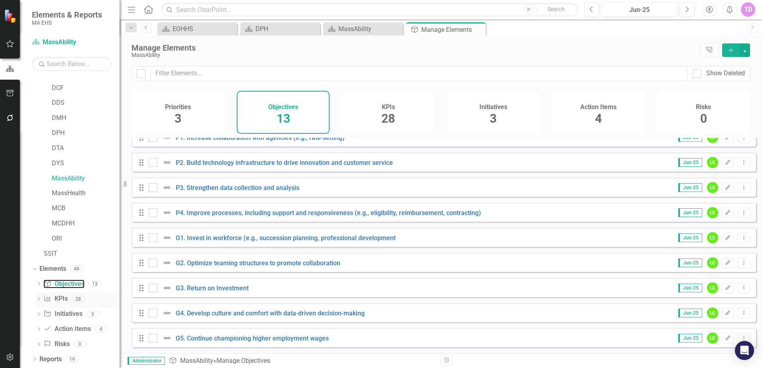 The image size is (762, 368). Describe the element at coordinates (78, 299) in the screenshot. I see `div: 28` at that location.